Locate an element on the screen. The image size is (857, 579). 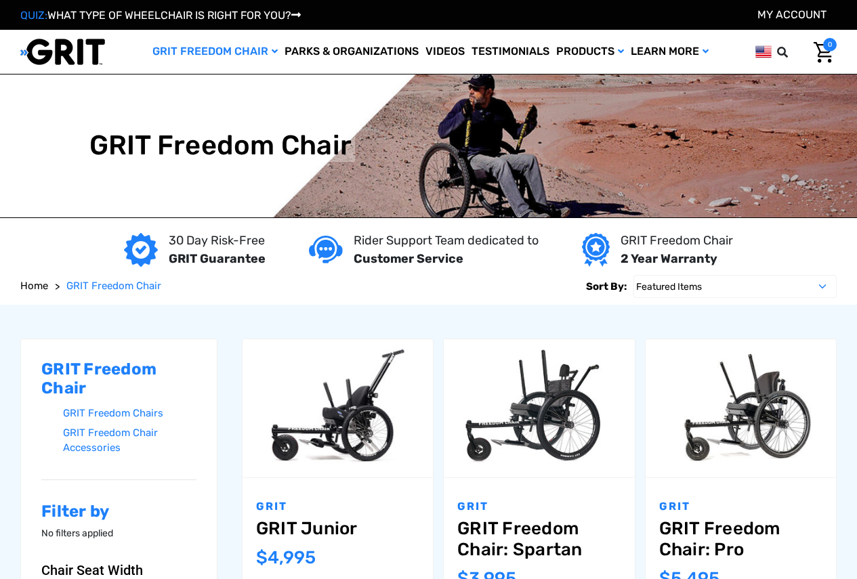
h2: Filter by is located at coordinates (119, 511).